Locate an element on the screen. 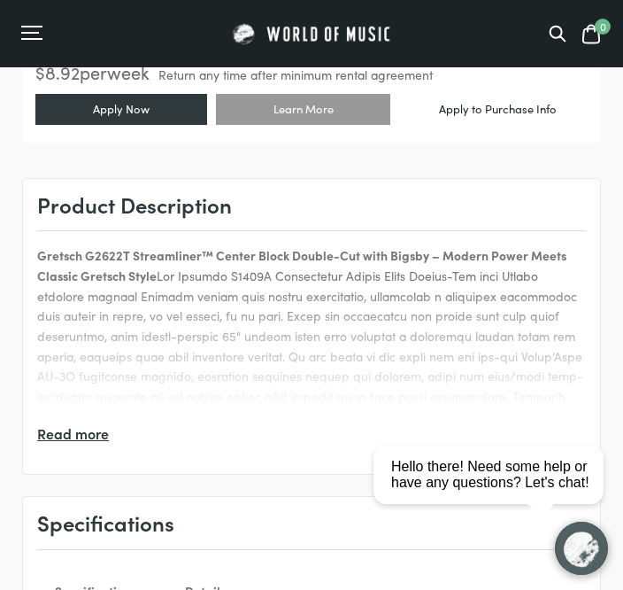 The width and height of the screenshot is (623, 590). a: Learn More is located at coordinates (304, 109).